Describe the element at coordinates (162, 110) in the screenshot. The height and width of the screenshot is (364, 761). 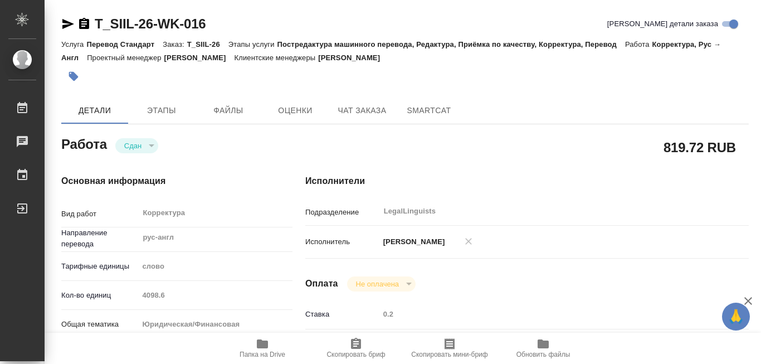
I see `span: Этапы` at that location.